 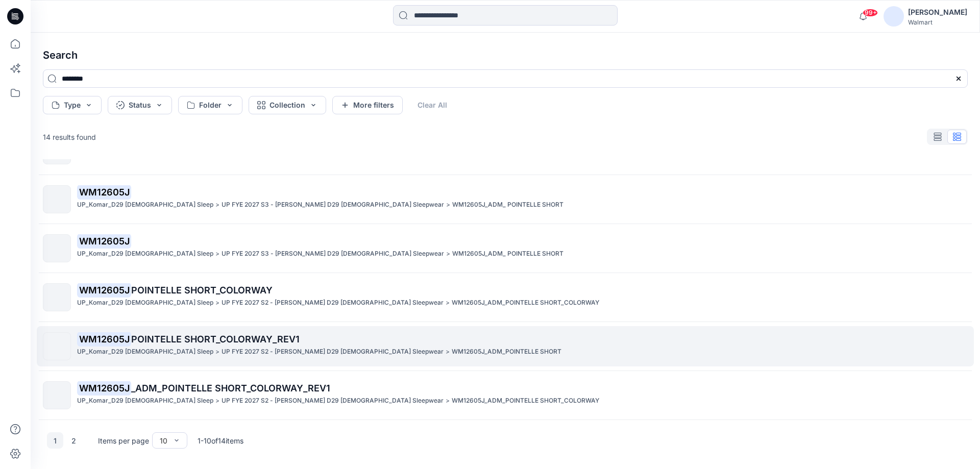 I want to click on button: Folder, so click(x=211, y=105).